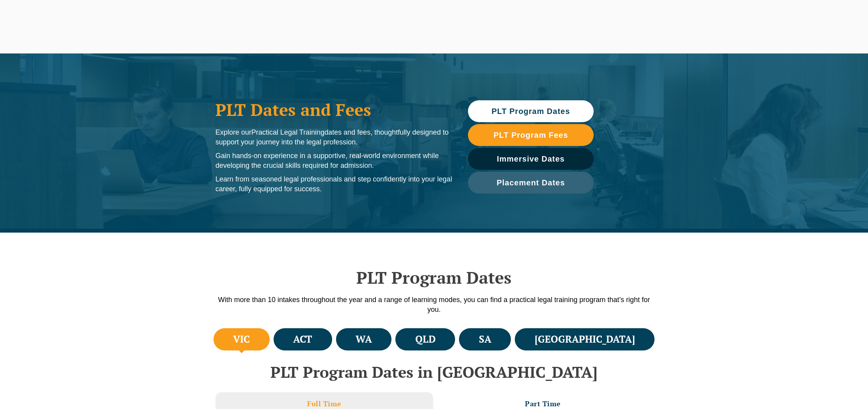 The image size is (868, 409). I want to click on h1: PLT Dates and Fees, so click(334, 110).